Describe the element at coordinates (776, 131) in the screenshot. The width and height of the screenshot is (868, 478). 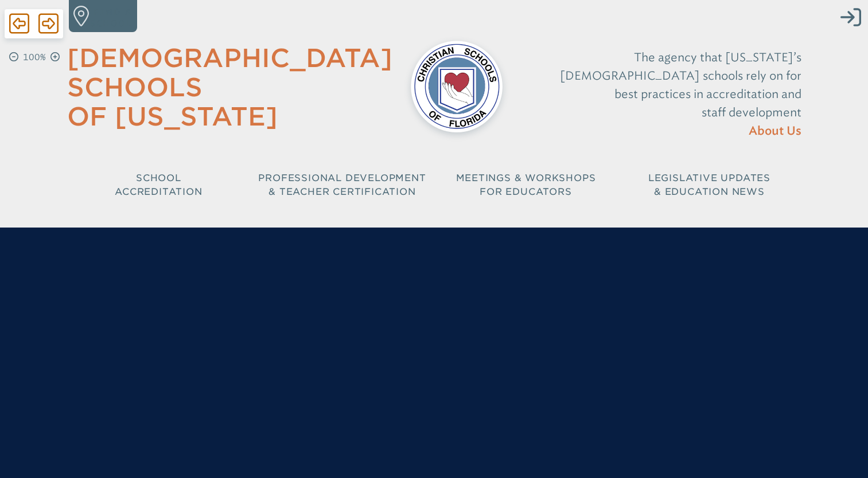
I see `span: About Us` at that location.